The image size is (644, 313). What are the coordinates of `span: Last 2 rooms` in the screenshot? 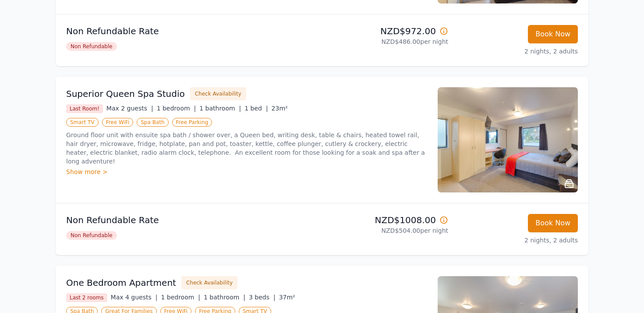 It's located at (87, 298).